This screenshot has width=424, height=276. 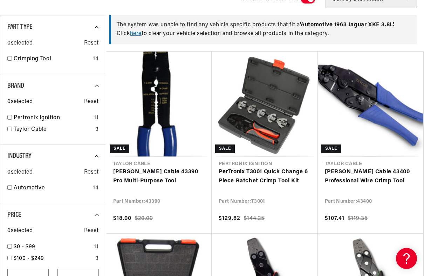 I want to click on span: Industry, so click(x=19, y=156).